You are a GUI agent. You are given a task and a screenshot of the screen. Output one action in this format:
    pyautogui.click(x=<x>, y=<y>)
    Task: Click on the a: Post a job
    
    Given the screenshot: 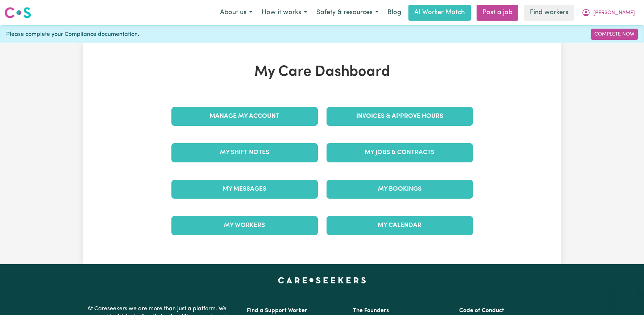 What is the action you would take?
    pyautogui.click(x=497, y=13)
    